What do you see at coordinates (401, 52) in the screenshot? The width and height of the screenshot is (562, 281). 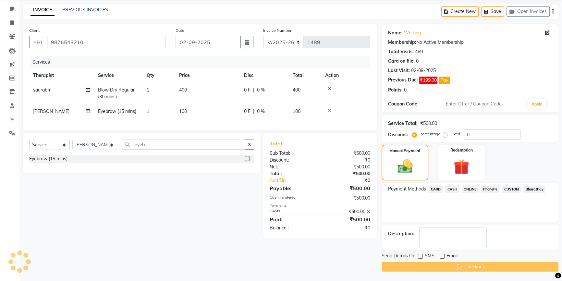 I see `div: Total Visits:` at bounding box center [401, 52].